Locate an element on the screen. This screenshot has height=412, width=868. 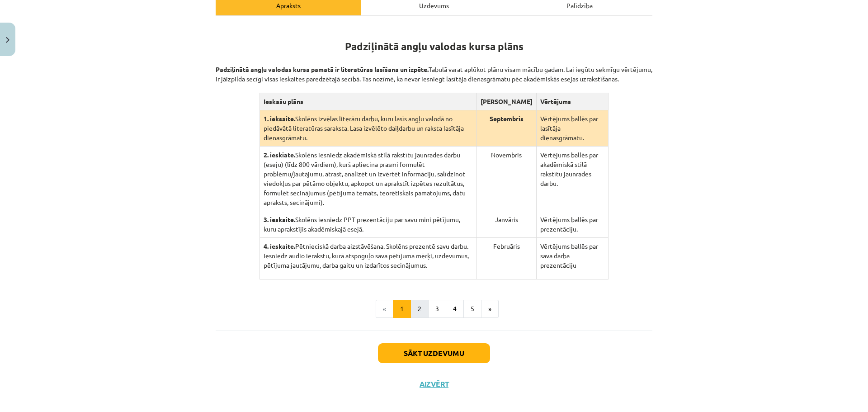
strong: 2. ieskiate. is located at coordinates (280, 154).